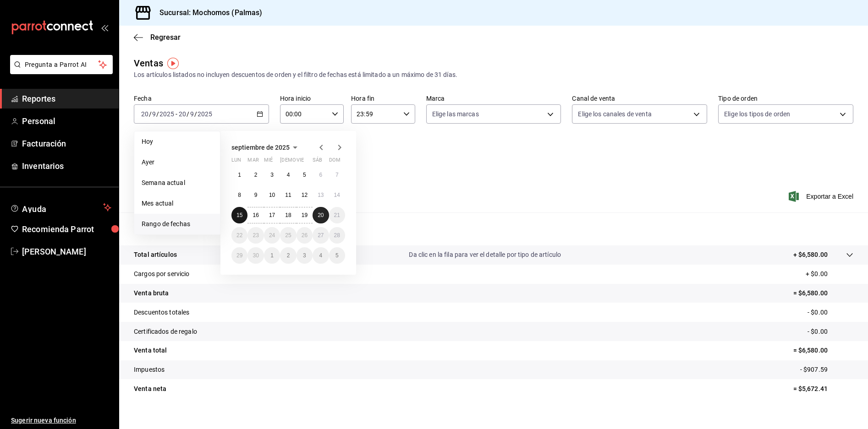  I want to click on abbr: lunes, so click(236, 162).